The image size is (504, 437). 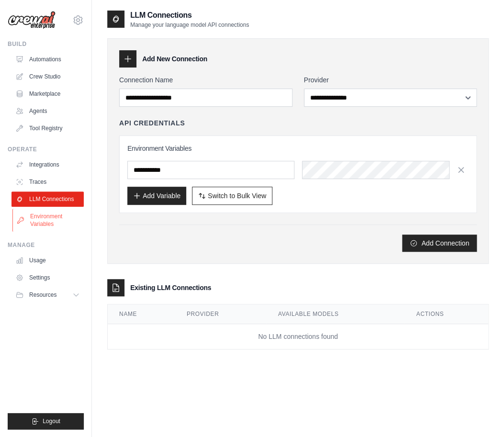 What do you see at coordinates (237, 196) in the screenshot?
I see `span: Switch to Bulk View` at bounding box center [237, 196].